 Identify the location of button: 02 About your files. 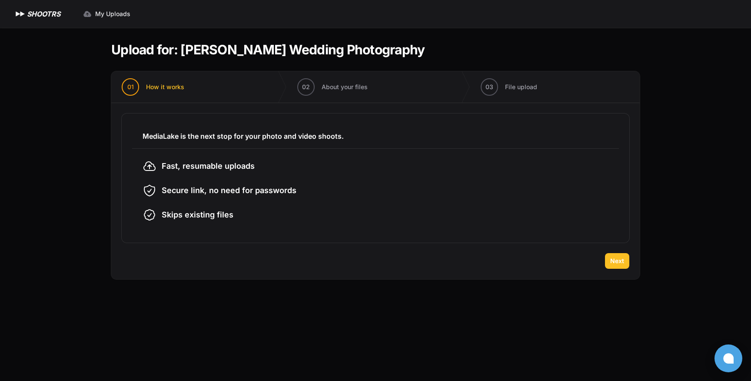
(333, 87).